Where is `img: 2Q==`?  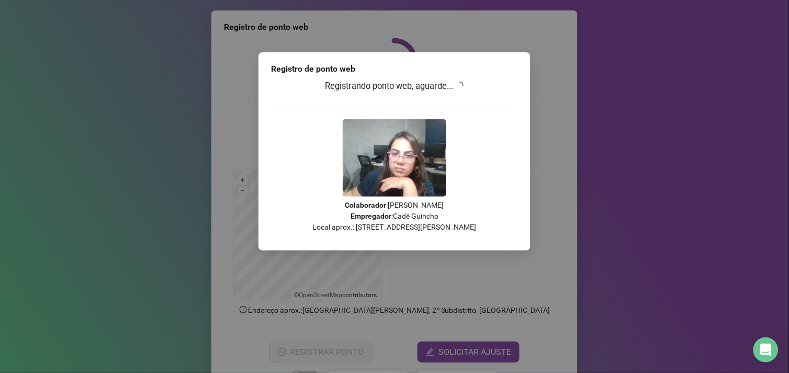 img: 2Q== is located at coordinates (394, 158).